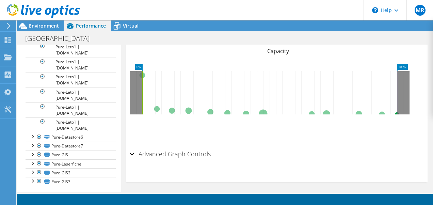 The image size is (433, 205). I want to click on a: Pure-Datastore7, so click(70, 146).